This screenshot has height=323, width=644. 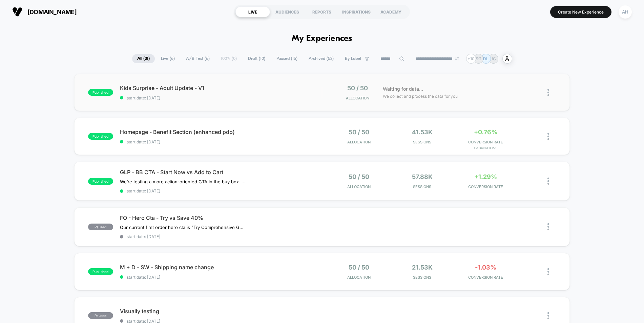 What do you see at coordinates (485, 267) in the screenshot?
I see `span: -1.03%` at bounding box center [485, 267].